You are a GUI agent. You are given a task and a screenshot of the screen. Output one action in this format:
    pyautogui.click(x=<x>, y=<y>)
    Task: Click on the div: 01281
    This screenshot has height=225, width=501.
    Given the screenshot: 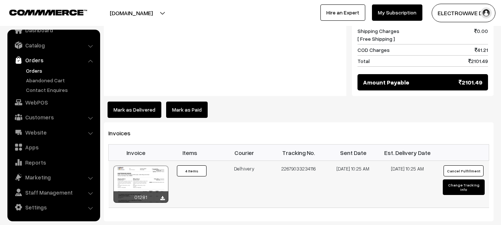 What is the action you would take?
    pyautogui.click(x=141, y=197)
    